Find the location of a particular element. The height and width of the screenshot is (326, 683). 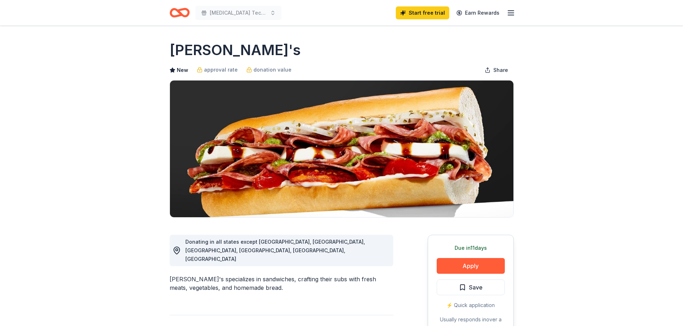

div: Due in 11 days is located at coordinates (470, 248).